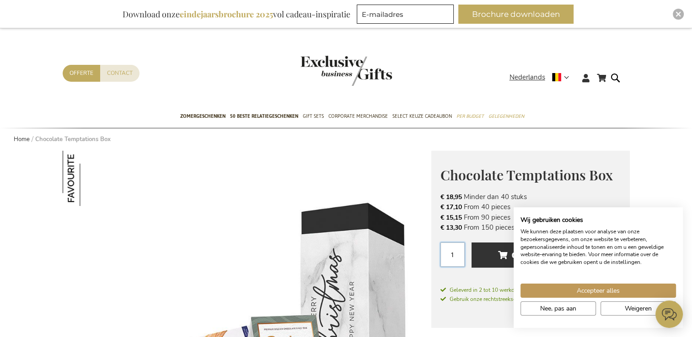 This screenshot has height=337, width=692. I want to click on span: Nee, pas aan, so click(558, 309).